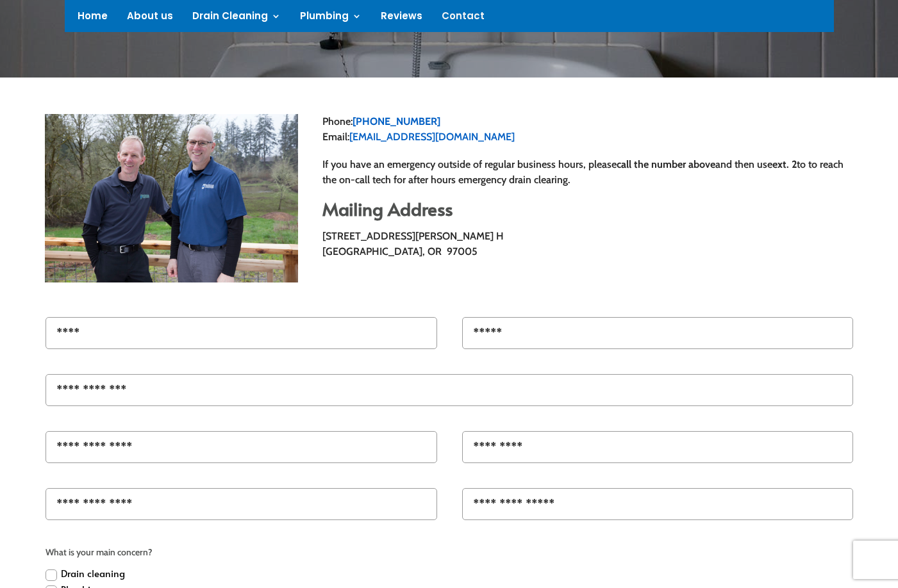  What do you see at coordinates (85, 574) in the screenshot?
I see `label: Drain cleaning` at bounding box center [85, 574].